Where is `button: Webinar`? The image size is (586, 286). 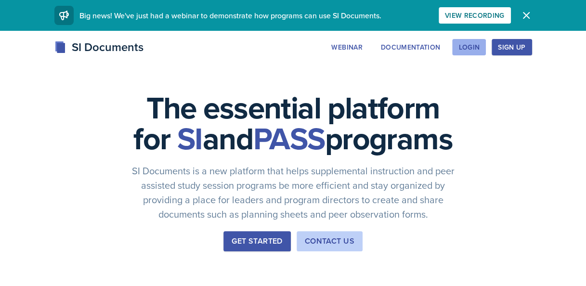
button: Webinar is located at coordinates (347, 47).